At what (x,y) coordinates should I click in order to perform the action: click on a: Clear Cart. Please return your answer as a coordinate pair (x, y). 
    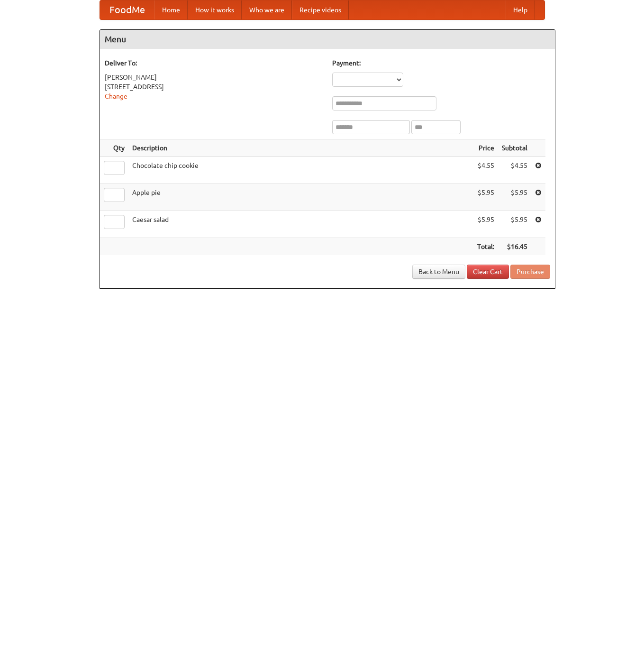
    Looking at the image, I should click on (488, 272).